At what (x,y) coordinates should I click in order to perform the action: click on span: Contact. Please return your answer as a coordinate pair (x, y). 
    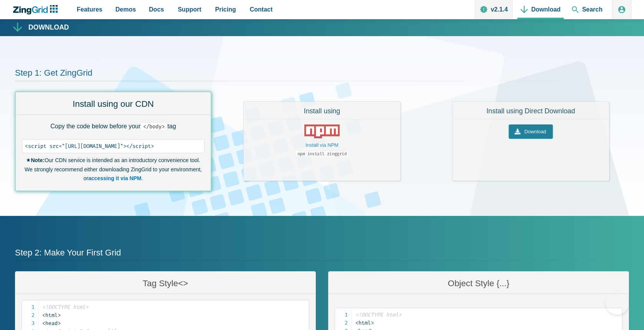
    Looking at the image, I should click on (261, 9).